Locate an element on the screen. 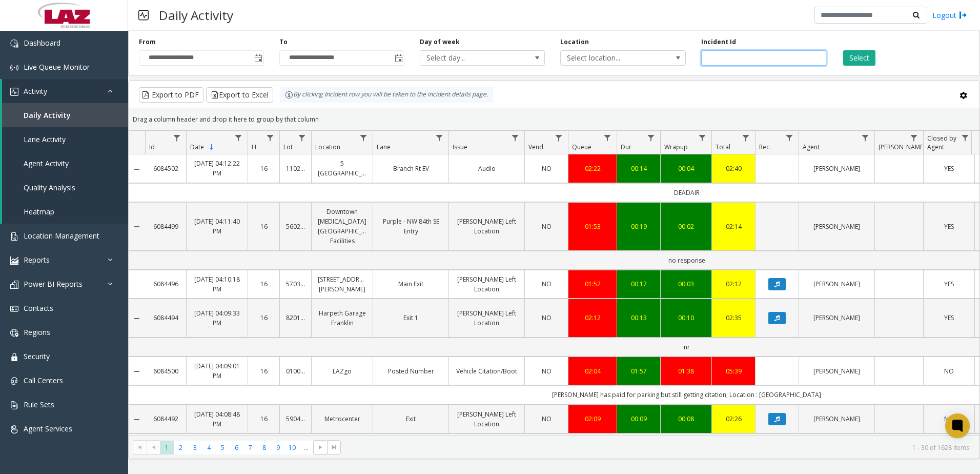  a: Quality Analysis is located at coordinates (65, 187).